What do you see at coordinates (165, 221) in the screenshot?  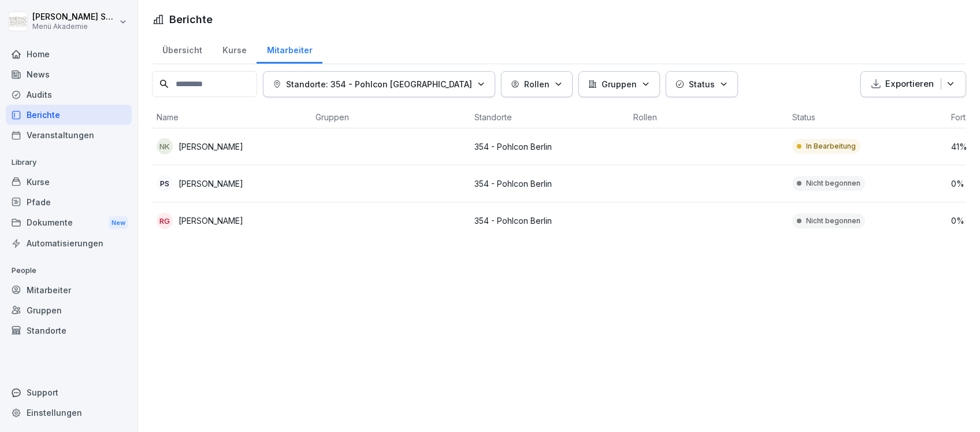 I see `div: RG` at bounding box center [165, 221].